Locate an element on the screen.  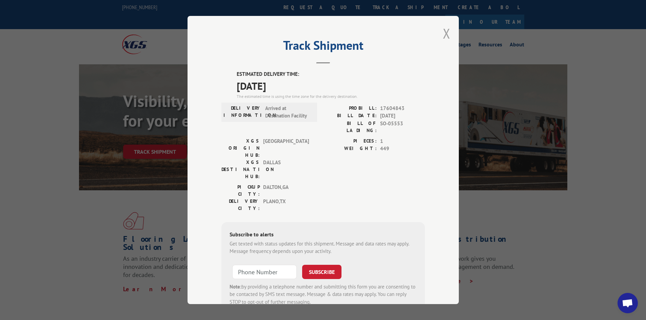
label: XGS DESTINATION HUB: is located at coordinates (240, 169).